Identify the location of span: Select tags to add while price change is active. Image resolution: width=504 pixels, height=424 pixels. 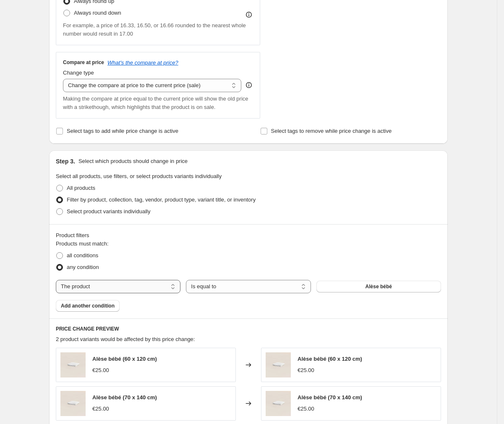
(122, 131).